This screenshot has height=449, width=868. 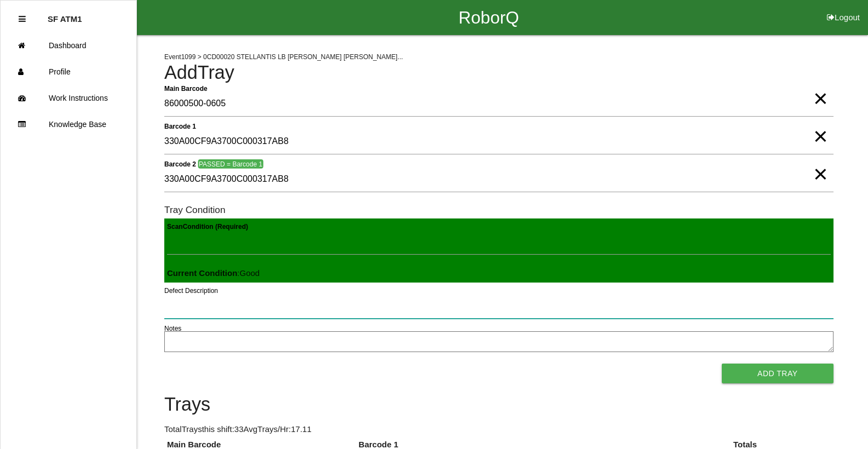 I want to click on b: Scan Condition (Required), so click(x=208, y=227).